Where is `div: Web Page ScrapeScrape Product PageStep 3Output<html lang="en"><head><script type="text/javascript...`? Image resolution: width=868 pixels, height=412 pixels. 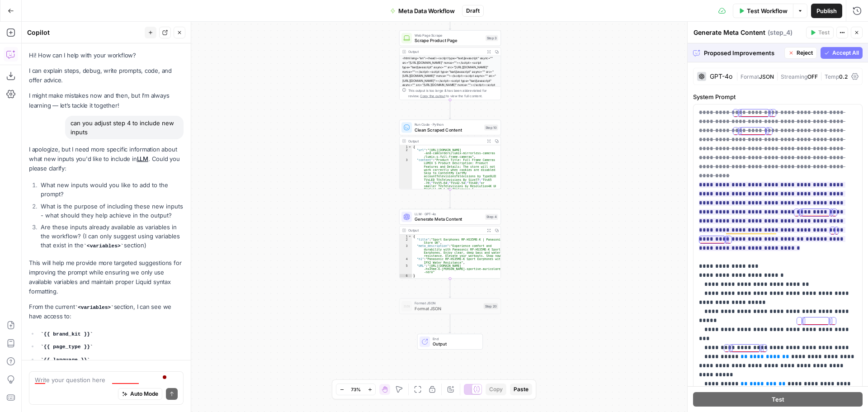
div: Web Page ScrapeScrape Product PageStep 3Output<html lang="en"><head><script type="text/javascript... is located at coordinates (449, 65).